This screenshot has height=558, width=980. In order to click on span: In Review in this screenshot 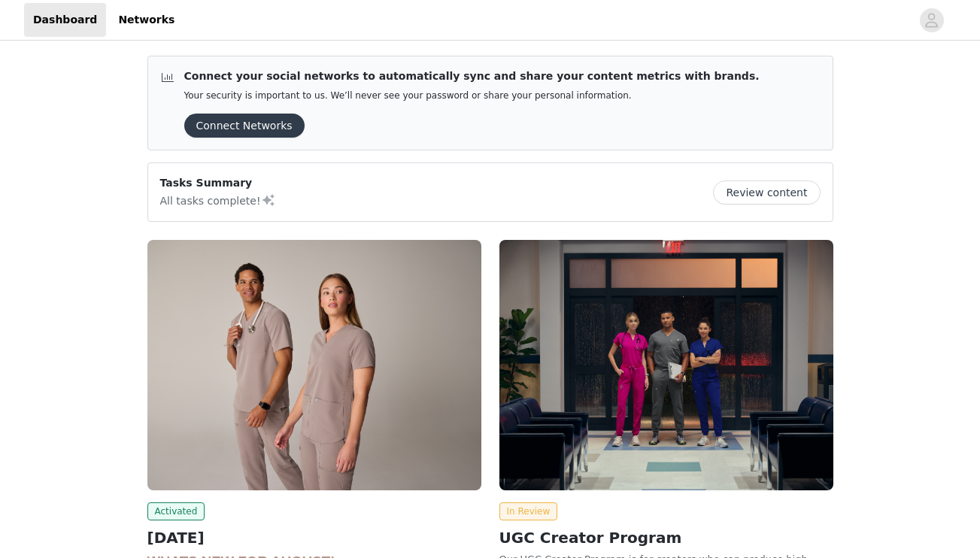, I will do `click(529, 512)`.